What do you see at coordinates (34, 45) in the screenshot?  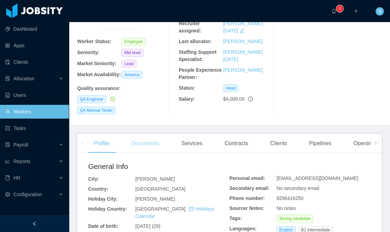 I see `a: icon: appstoreApps` at bounding box center [34, 45].